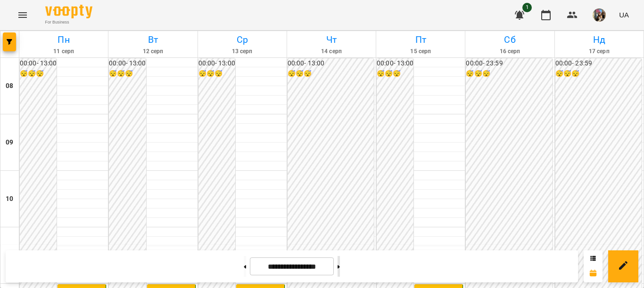 This screenshot has width=644, height=288. Describe the element at coordinates (69, 11) in the screenshot. I see `img: Voopty Logo` at that location.